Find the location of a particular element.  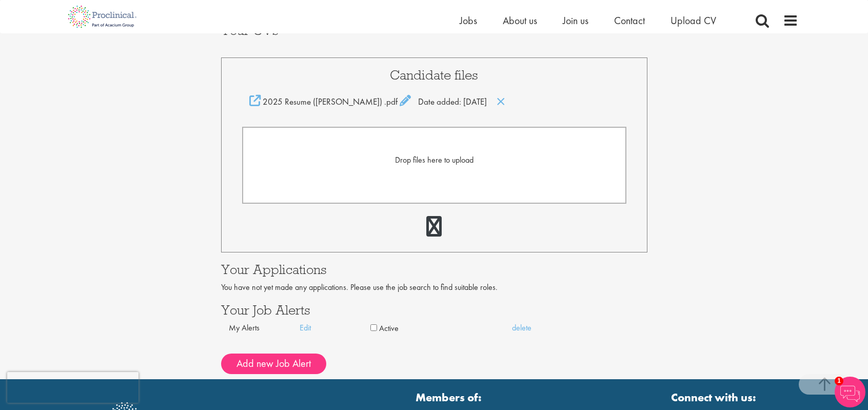

a: Jobs is located at coordinates (469, 21).